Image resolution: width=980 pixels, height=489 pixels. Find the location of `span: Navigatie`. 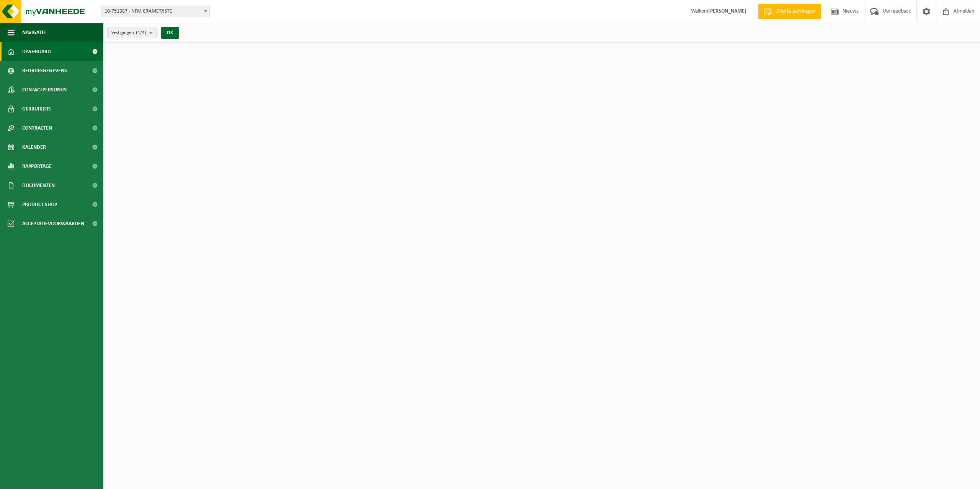

span: Navigatie is located at coordinates (34, 32).